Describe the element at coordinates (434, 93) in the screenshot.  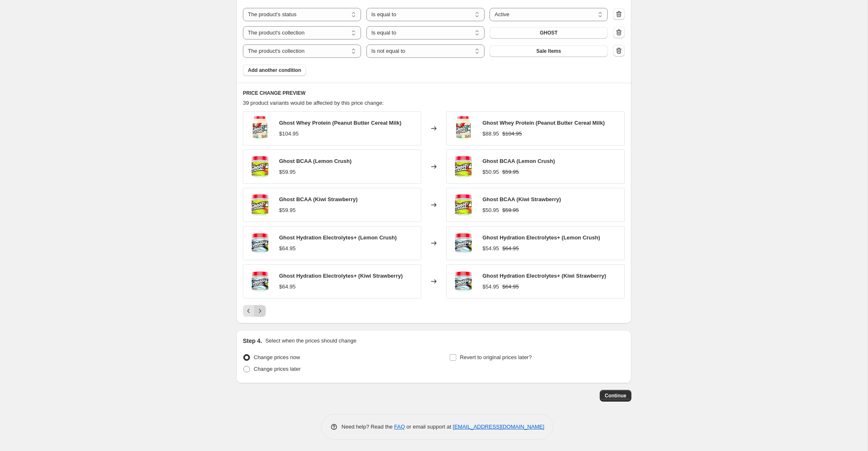
I see `h6: PRICE CHANGE PREVIEW` at that location.